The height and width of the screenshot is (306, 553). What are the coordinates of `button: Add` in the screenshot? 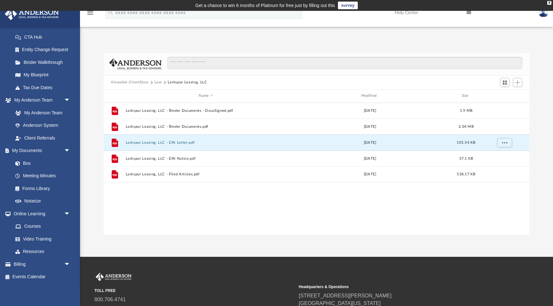 It's located at (517, 82).